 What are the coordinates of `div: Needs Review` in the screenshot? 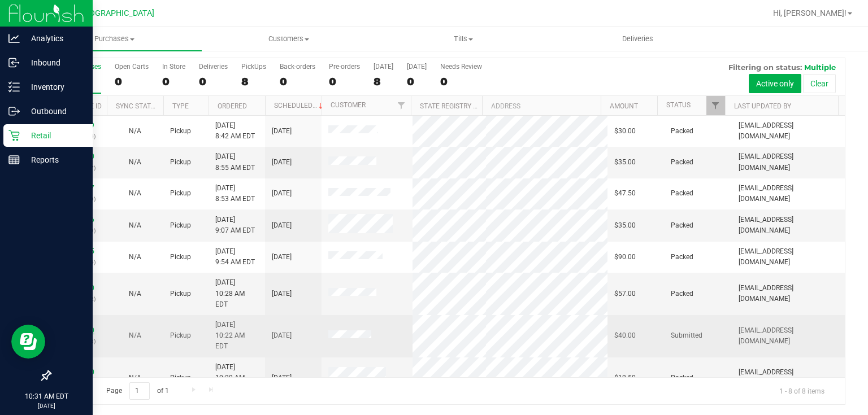 It's located at (461, 67).